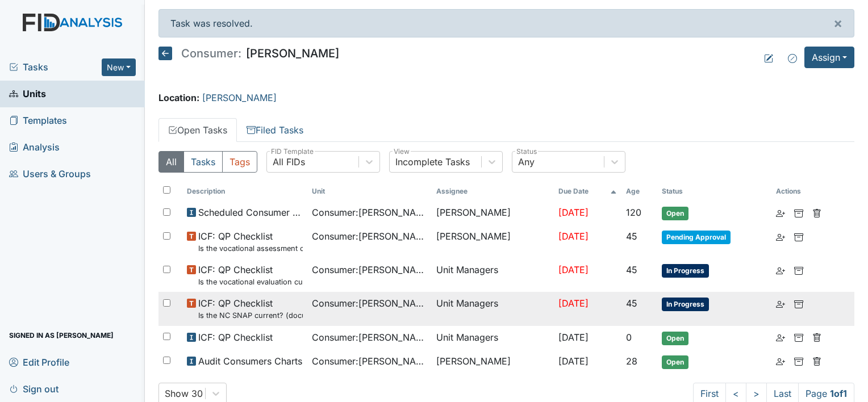  Describe the element at coordinates (50, 174) in the screenshot. I see `span: Users & Groups` at that location.